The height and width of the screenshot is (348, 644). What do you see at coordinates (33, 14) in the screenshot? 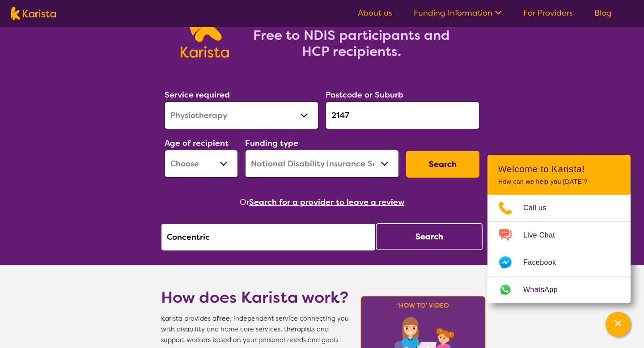
I see `img: Karista logo` at bounding box center [33, 14].